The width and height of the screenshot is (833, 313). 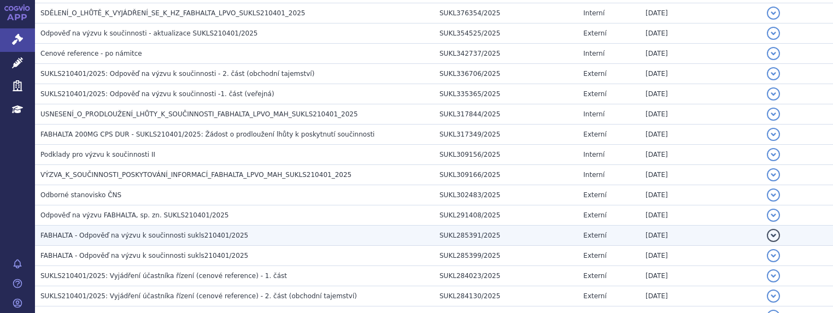 I want to click on span: FABHALTA 200MG CPS DUR - SUKLS210401/2025: Žádost o prodloužení lhůty k poskytnutí součinnosti, so click(x=207, y=134).